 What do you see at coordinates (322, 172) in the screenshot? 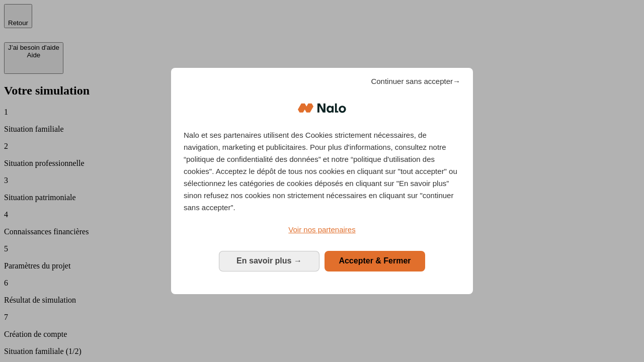
I see `p: Nalo et ses partenaires utilisent des Cookies strictement nécessaires, de navigation, marketing e...` at bounding box center [322, 172].